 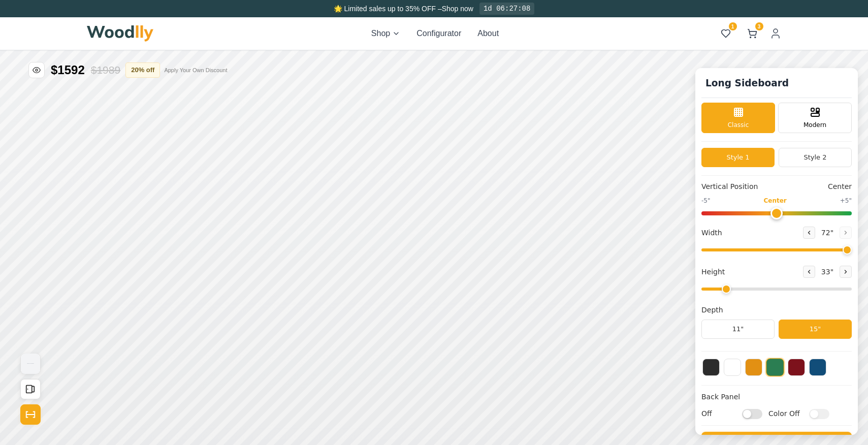 What do you see at coordinates (754, 368) in the screenshot?
I see `button: Yellow` at bounding box center [754, 368].